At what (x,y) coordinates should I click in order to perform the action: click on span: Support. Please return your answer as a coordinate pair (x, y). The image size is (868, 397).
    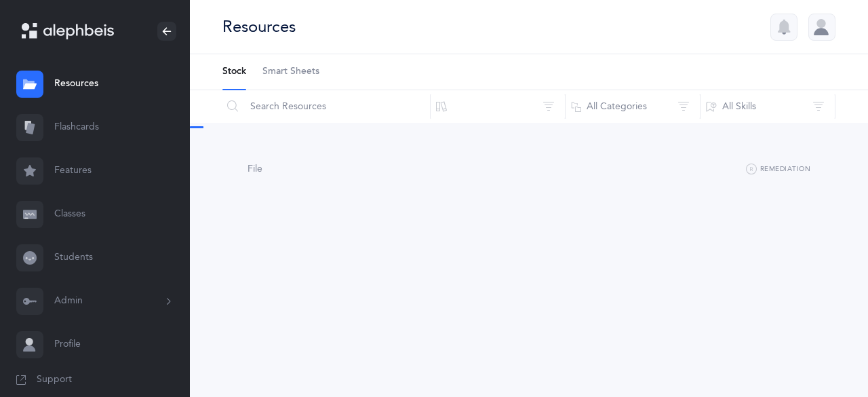
    Looking at the image, I should click on (54, 380).